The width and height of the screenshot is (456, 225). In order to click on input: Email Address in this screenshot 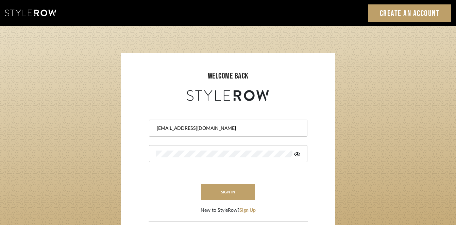, I will do `click(227, 128)`.